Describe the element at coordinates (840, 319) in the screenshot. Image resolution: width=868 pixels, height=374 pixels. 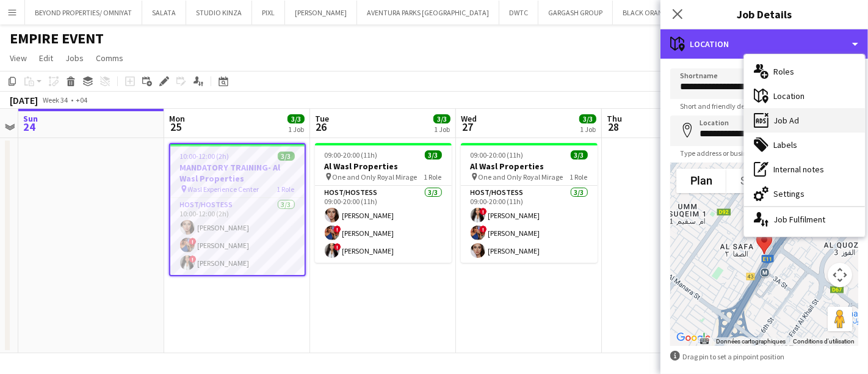
I see `button: Faites glisser Pegman sur la carte pour ouvrir Street View` at that location.